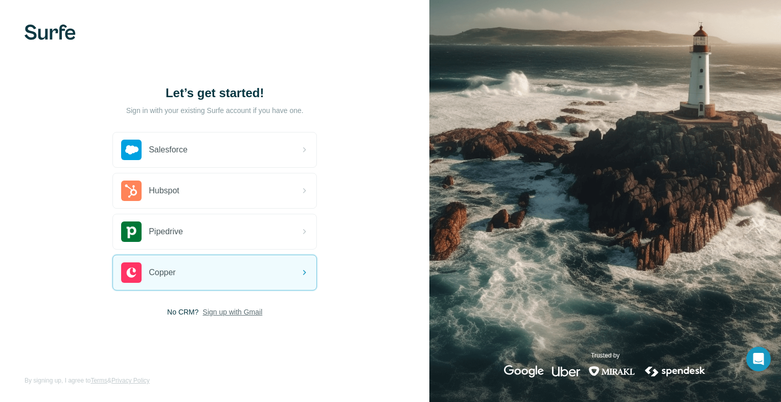  What do you see at coordinates (131, 232) in the screenshot?
I see `img: pipedrive's logo` at bounding box center [131, 232].